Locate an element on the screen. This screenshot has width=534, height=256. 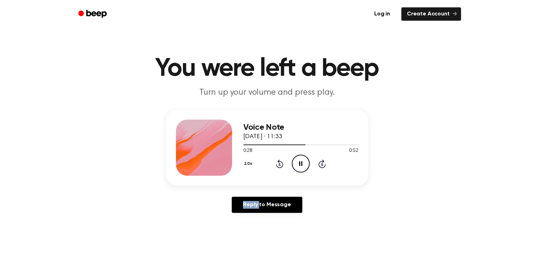
a: Create Account is located at coordinates (431, 14).